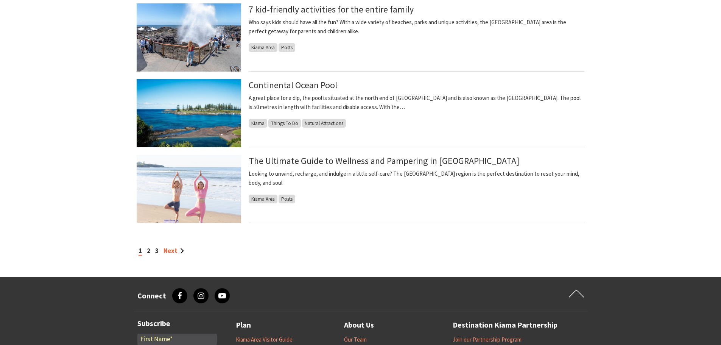  I want to click on a: Plan, so click(243, 325).